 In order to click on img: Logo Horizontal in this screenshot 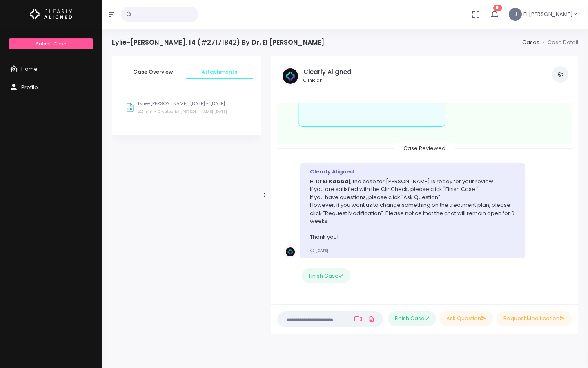, I will do `click(51, 14)`.